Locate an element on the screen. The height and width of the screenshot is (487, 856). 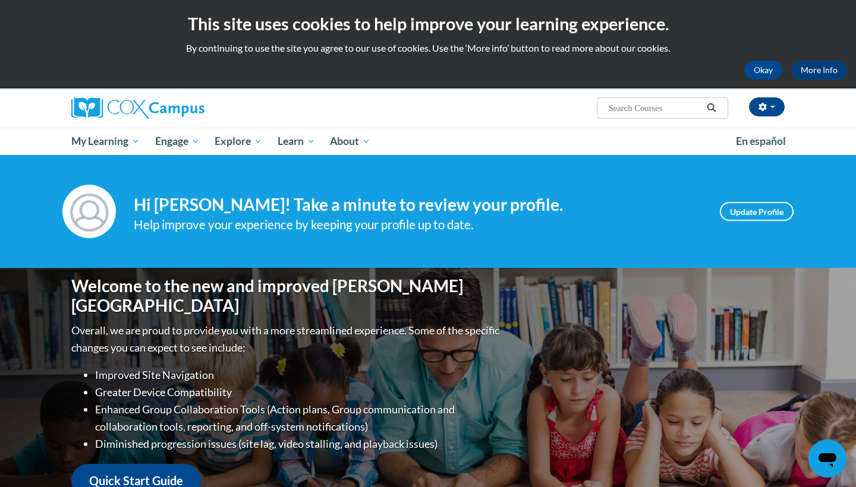
span: My Learning is located at coordinates (105, 141).